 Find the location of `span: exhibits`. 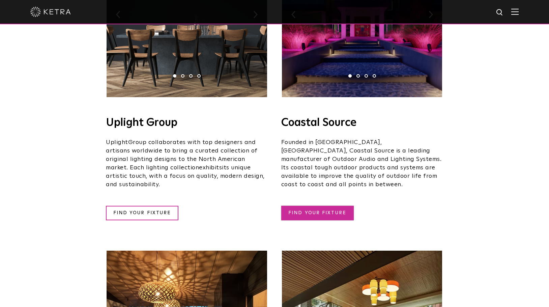

span: exhibits is located at coordinates (211, 168).